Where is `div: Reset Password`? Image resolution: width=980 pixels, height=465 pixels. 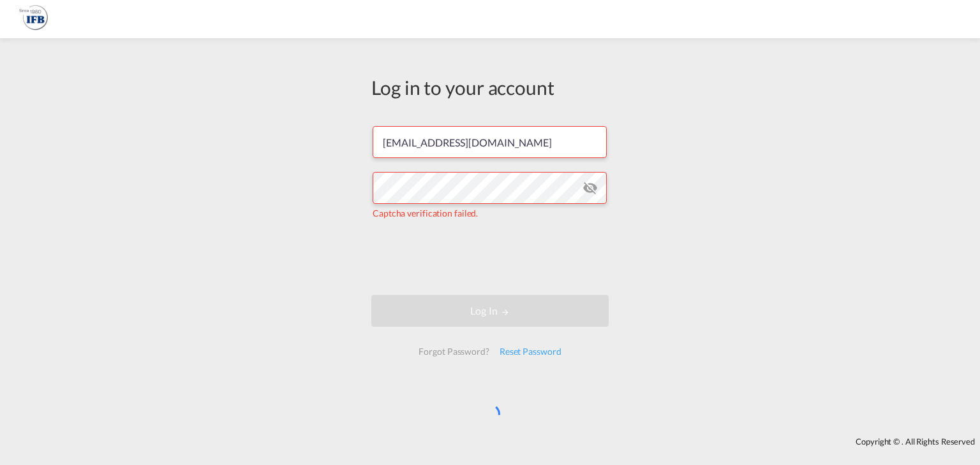
div: Reset Password is located at coordinates (530, 352).